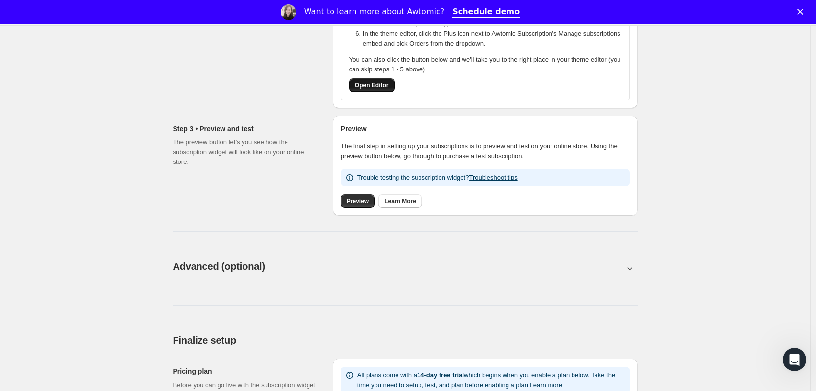 The height and width of the screenshot is (391, 816). What do you see at coordinates (374, 12) in the screenshot?
I see `div: Want to learn more about Awtomic?` at bounding box center [374, 12].